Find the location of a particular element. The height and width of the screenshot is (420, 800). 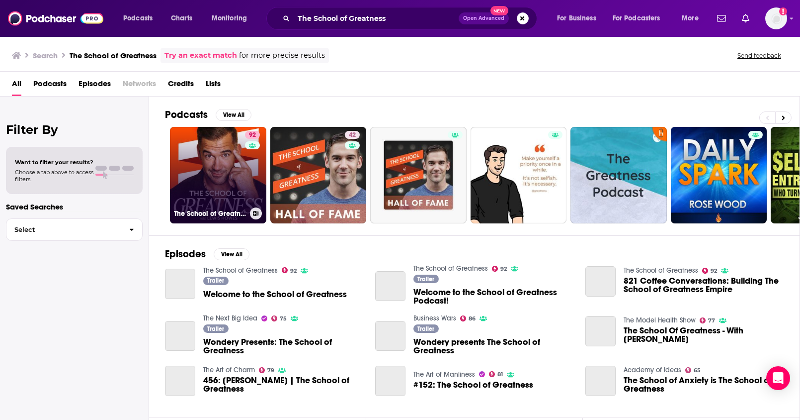

a: Episodes is located at coordinates (94, 85).